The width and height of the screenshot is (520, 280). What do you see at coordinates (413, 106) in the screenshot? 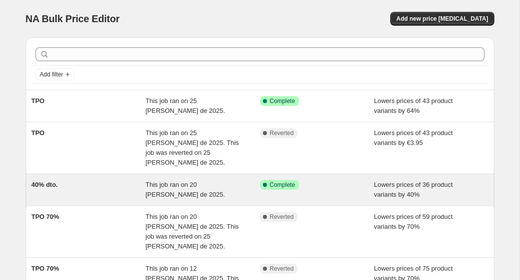
I see `span: Lowers prices of 43 product variants by 64%` at bounding box center [413, 106].